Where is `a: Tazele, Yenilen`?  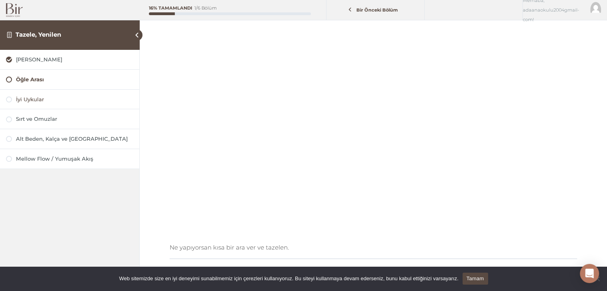 a: Tazele, Yenilen is located at coordinates (38, 34).